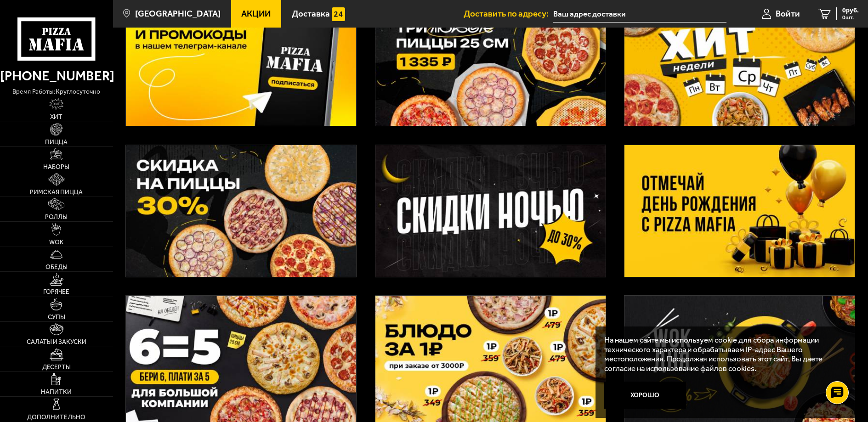  I want to click on span: Супы, so click(56, 317).